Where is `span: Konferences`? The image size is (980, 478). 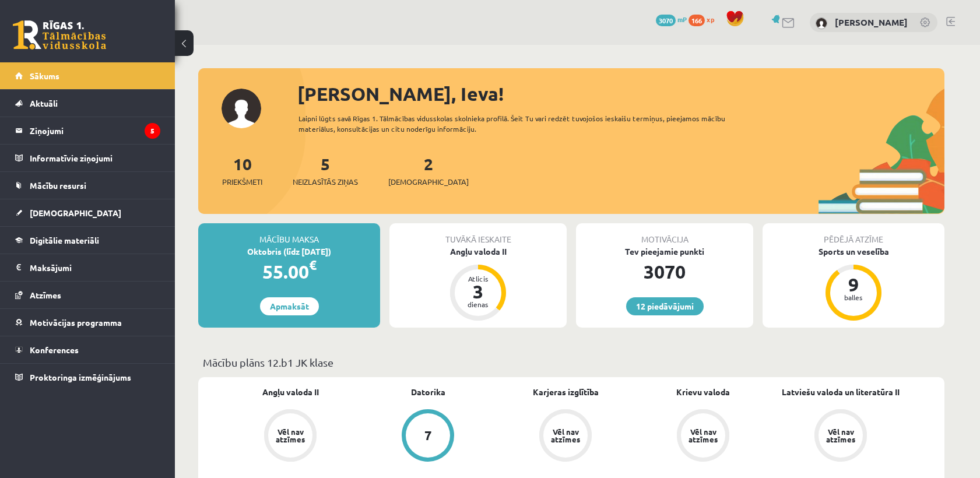 span: Konferences is located at coordinates (54, 350).